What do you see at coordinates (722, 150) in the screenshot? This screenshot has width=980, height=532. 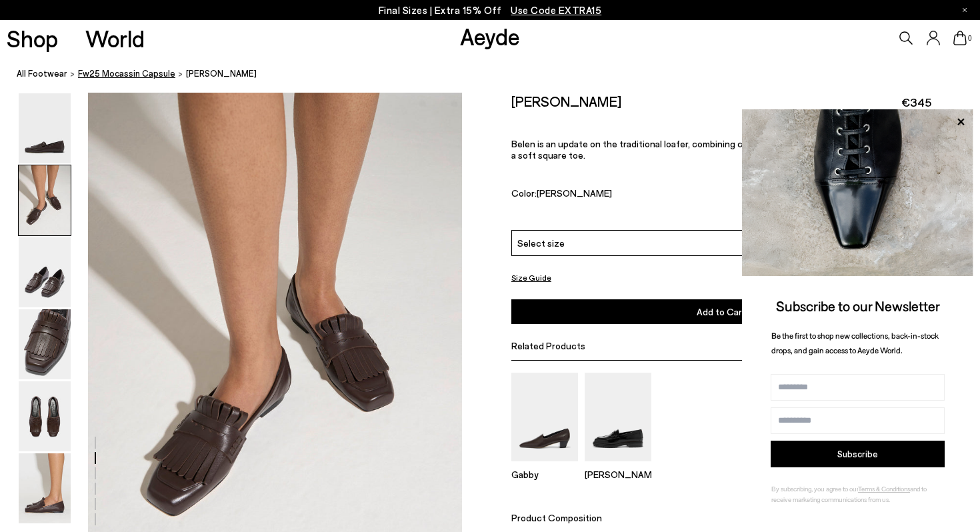 I see `p: Belen is an update on the traditional loafer, combining clean contours with kilted fringe detaili...` at bounding box center [722, 150].